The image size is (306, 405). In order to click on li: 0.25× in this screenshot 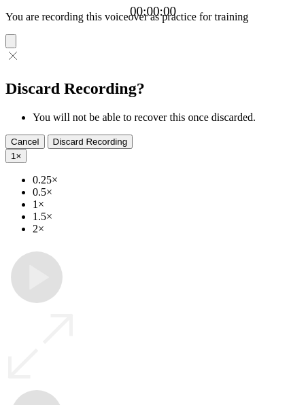, I will do `click(166, 180)`.